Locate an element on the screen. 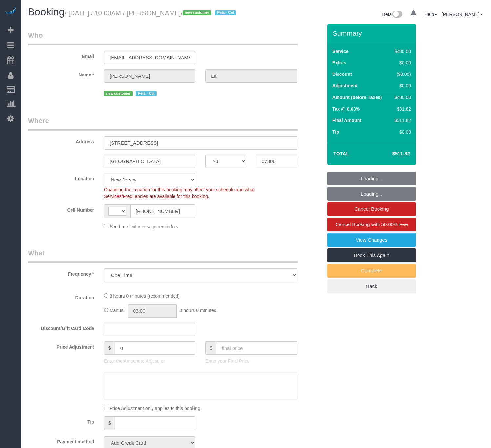  label: Service is located at coordinates (340, 51).